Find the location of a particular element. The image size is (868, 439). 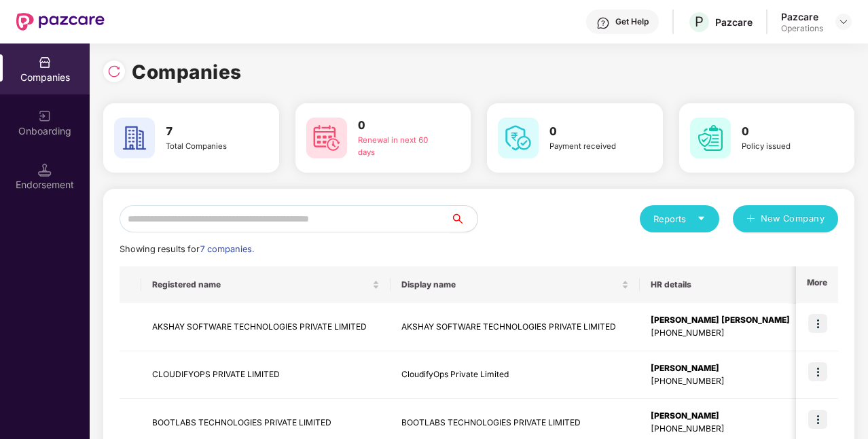

img: svg+xml;base64,PHN2ZyBpZD0iSGVscC0zMngzMiIgeG1sbnM9Imh0dHA6Ly93d3cudzMub3JnLzIwMDAvc3ZnIiB3aWR0aD... is located at coordinates (603, 23).